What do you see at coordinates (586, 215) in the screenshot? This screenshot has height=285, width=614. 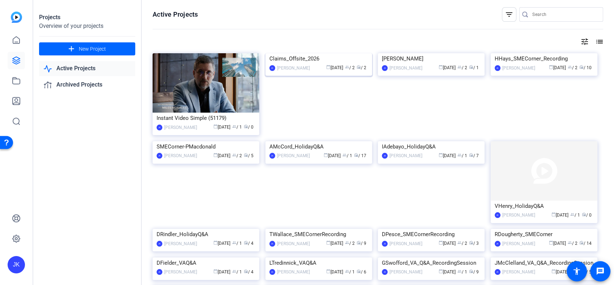 I see `span: / 0` at bounding box center [586, 215].